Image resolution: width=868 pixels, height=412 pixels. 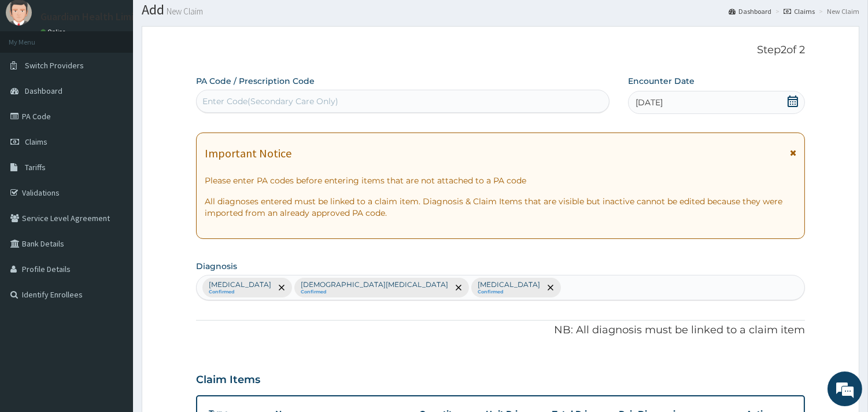 What do you see at coordinates (36, 142) in the screenshot?
I see `span: Claims` at bounding box center [36, 142].